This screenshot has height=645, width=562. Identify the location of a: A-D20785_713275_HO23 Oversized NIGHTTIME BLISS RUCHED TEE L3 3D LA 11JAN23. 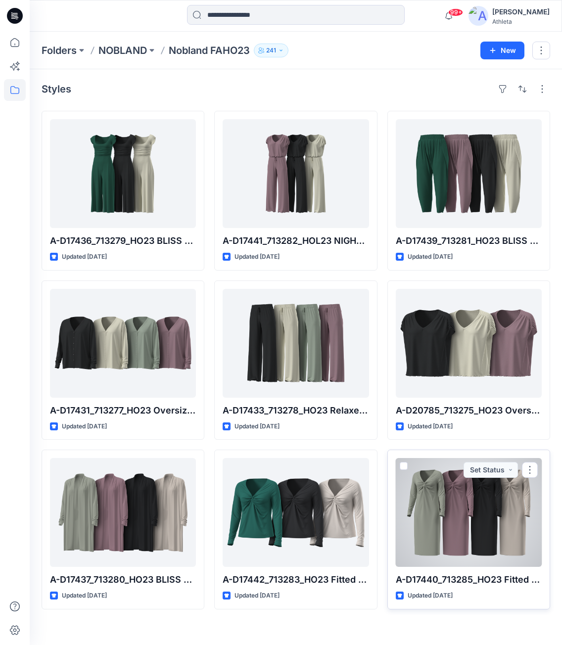
(468, 343).